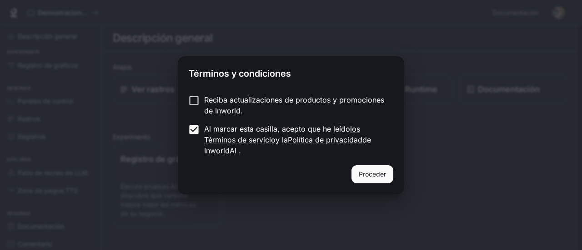 This screenshot has width=582, height=250. I want to click on font: y la, so click(281, 140).